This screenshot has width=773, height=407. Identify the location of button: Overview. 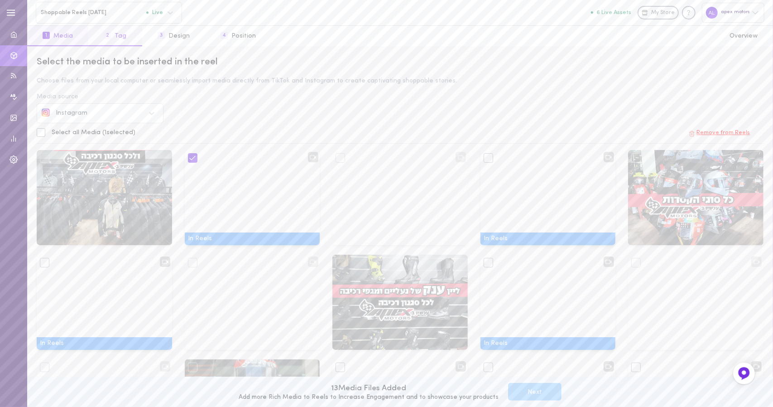
(743, 36).